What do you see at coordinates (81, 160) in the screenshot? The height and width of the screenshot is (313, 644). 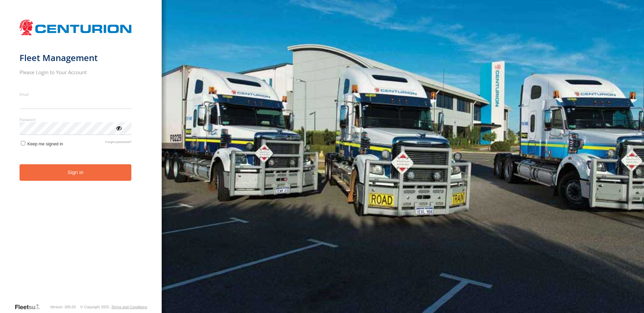 I see `form: main` at bounding box center [81, 160].